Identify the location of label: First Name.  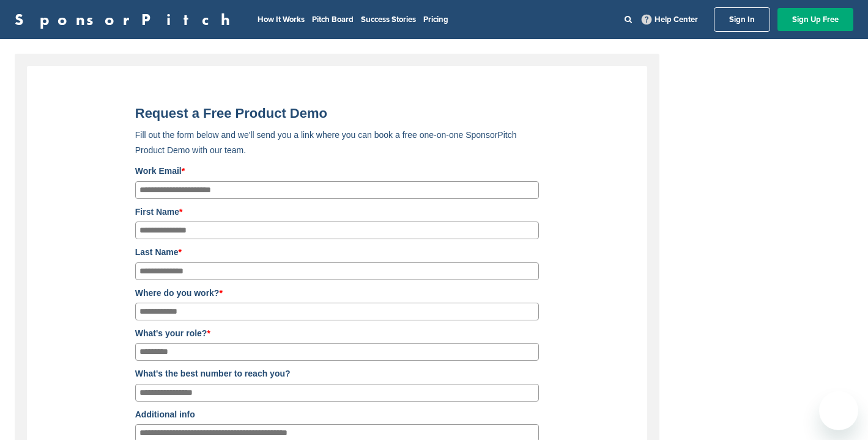
(337, 212).